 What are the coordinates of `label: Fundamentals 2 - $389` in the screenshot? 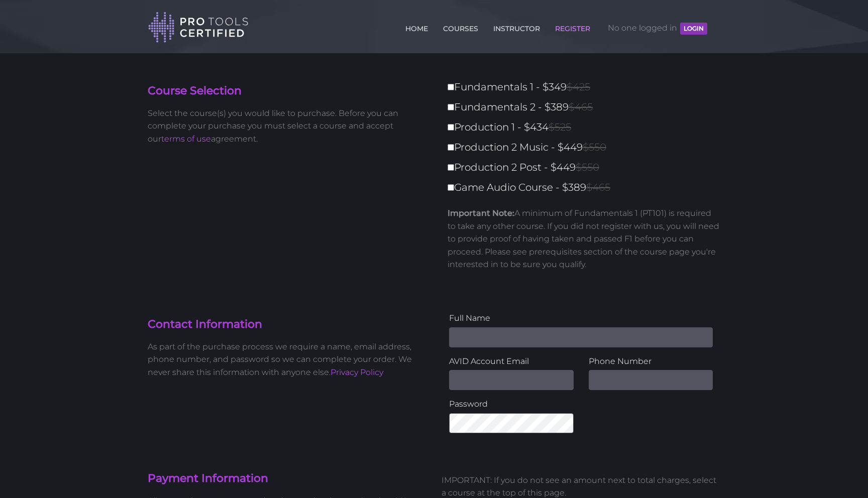 It's located at (587, 107).